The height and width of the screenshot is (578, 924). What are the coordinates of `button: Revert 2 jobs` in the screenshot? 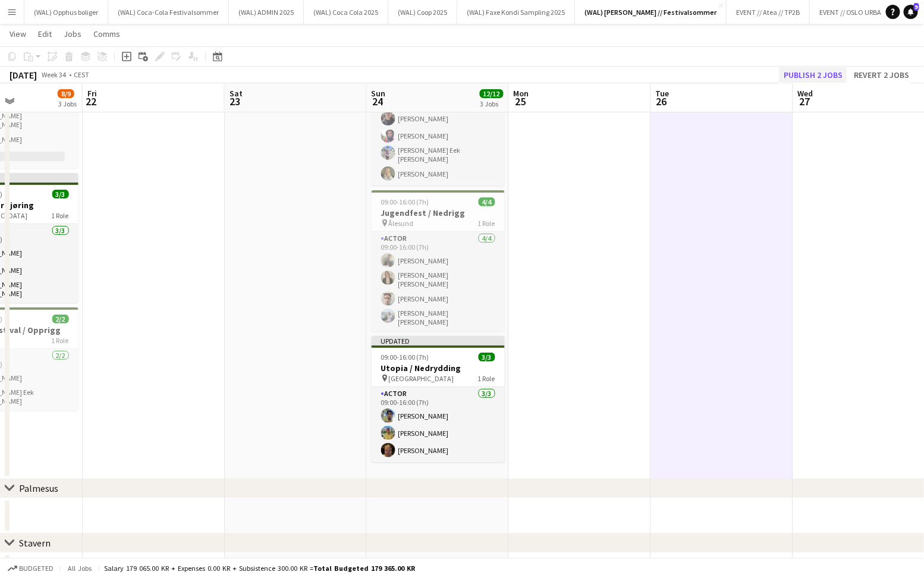 It's located at (882, 75).